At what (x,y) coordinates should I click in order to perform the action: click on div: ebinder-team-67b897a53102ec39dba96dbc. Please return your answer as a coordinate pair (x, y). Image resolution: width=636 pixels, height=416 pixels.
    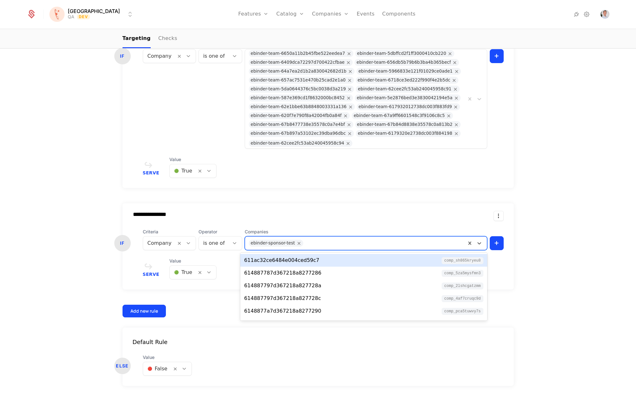
    Looking at the image, I should click on (298, 133).